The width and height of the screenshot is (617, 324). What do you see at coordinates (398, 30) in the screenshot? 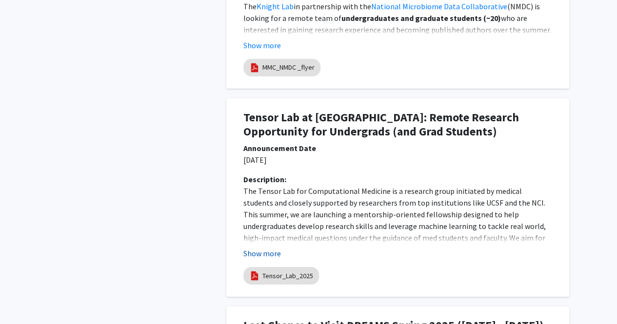
I see `span: who are interested in gaining research experience and becoming published authors over the summer....` at bounding box center [398, 30].